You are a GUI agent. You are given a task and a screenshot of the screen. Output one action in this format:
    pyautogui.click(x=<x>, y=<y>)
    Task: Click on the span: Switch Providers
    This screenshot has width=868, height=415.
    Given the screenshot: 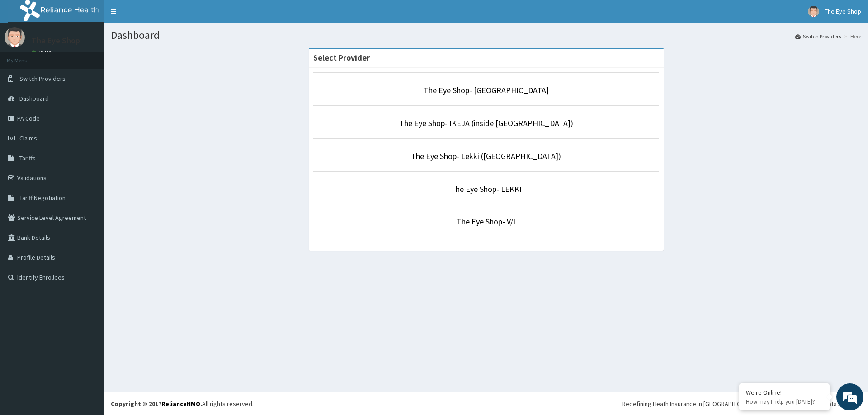 What is the action you would take?
    pyautogui.click(x=43, y=79)
    